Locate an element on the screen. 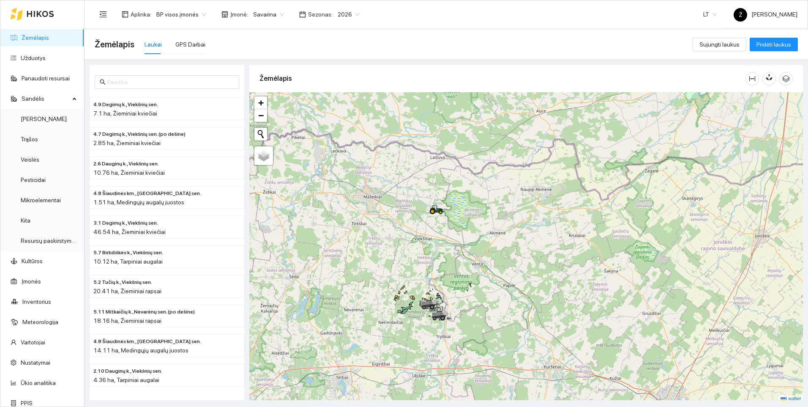 Image resolution: width=808 pixels, height=407 pixels. a: Kultūros is located at coordinates (32, 261).